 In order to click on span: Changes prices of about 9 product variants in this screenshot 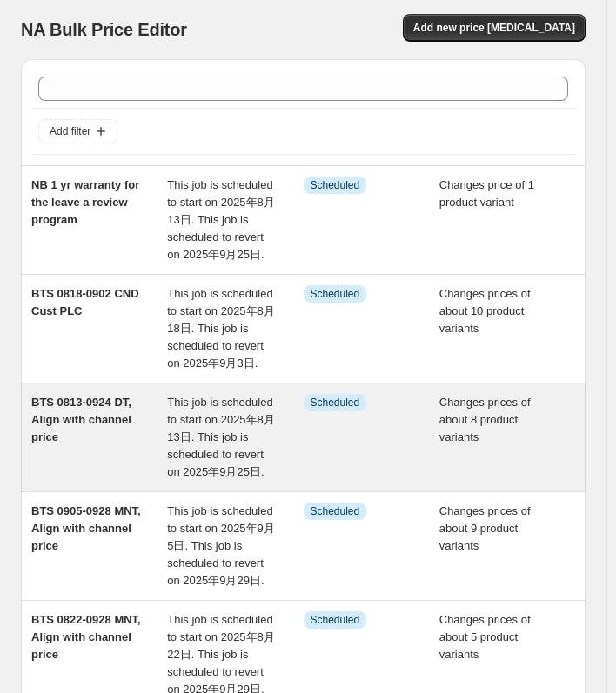, I will do `click(484, 528)`.